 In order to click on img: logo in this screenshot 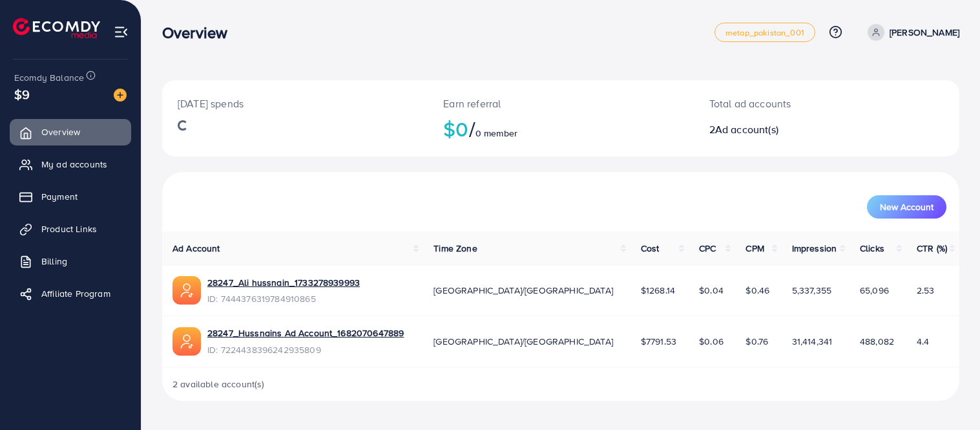, I will do `click(56, 28)`.